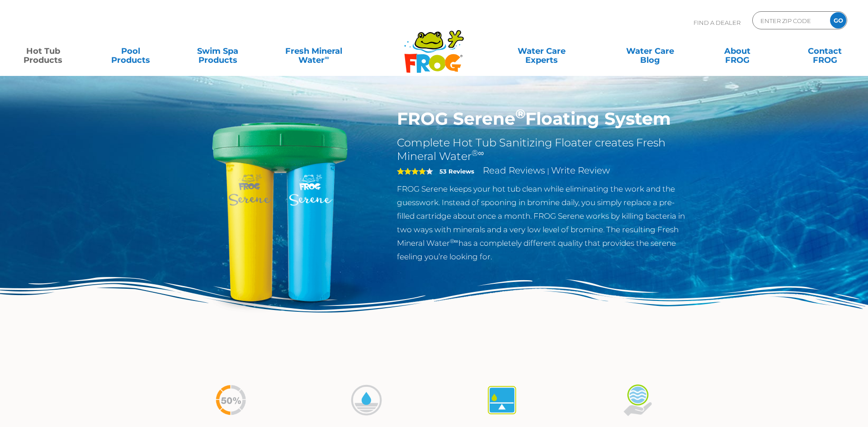  I want to click on img: Frog Products Logo, so click(434, 45).